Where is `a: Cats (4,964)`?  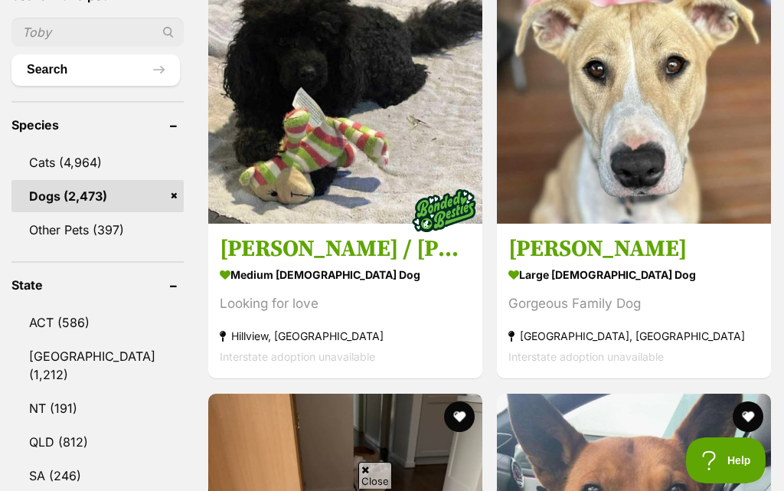
a: Cats (4,964) is located at coordinates (97, 162).